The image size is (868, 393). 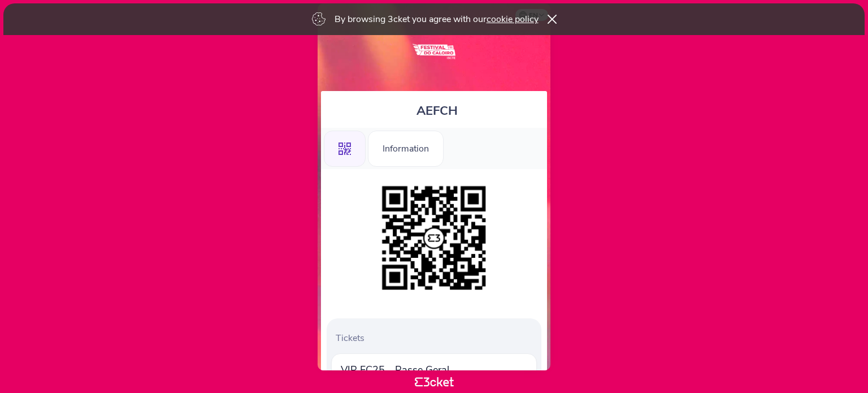 What do you see at coordinates (395, 370) in the screenshot?
I see `span: VIP FC25 - Passe Geral` at bounding box center [395, 370].